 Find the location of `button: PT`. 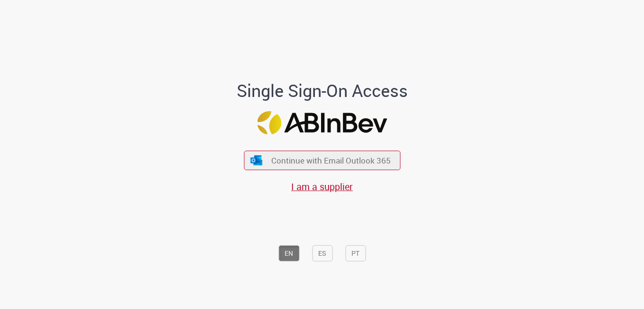

button: PT is located at coordinates (356, 253).